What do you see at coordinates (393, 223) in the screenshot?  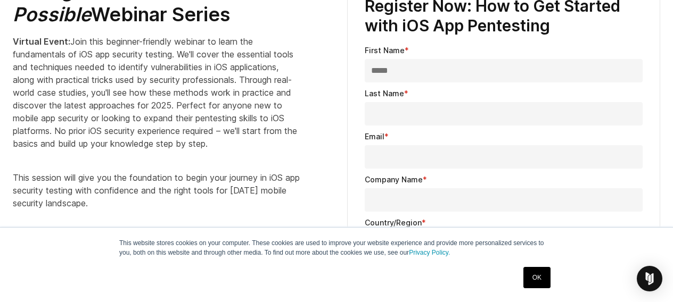 I see `span: Country/Region` at bounding box center [393, 223].